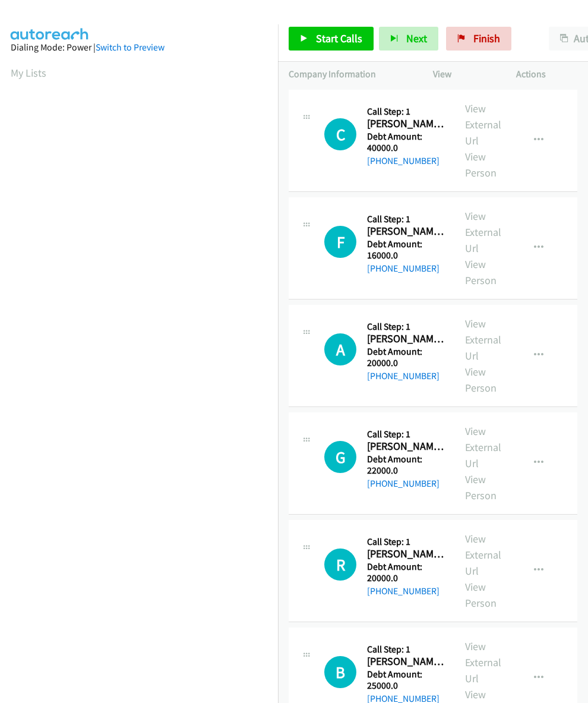  Describe the element at coordinates (547, 74) in the screenshot. I see `p: Actions` at that location.